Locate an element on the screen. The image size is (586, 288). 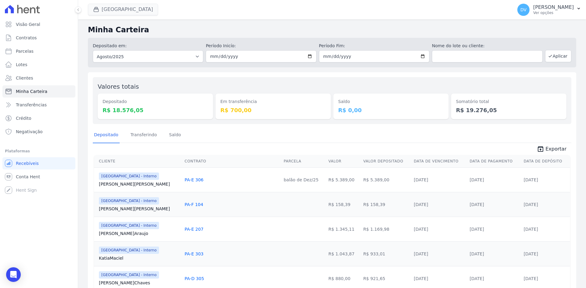
a: Minha Carteira is located at coordinates (39, 92).